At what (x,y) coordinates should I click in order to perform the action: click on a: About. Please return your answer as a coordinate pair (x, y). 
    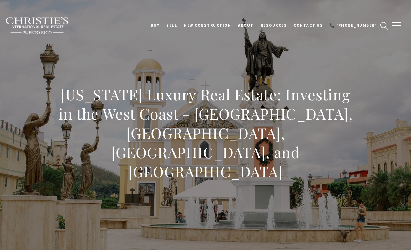
    Looking at the image, I should click on (246, 25).